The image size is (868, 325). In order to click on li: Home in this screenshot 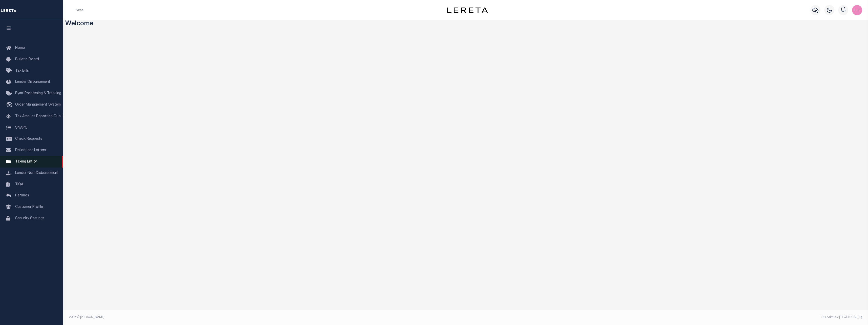, I will do `click(79, 10)`.